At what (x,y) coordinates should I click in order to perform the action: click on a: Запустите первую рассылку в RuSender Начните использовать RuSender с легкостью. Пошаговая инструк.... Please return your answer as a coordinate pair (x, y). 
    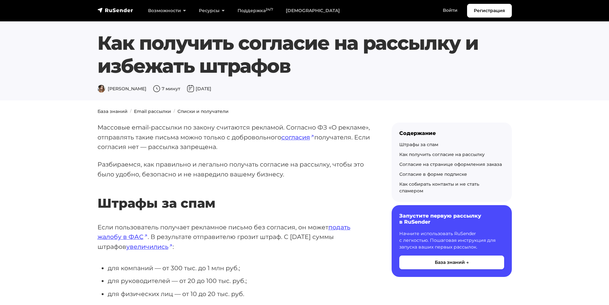
    Looking at the image, I should click on (451, 241).